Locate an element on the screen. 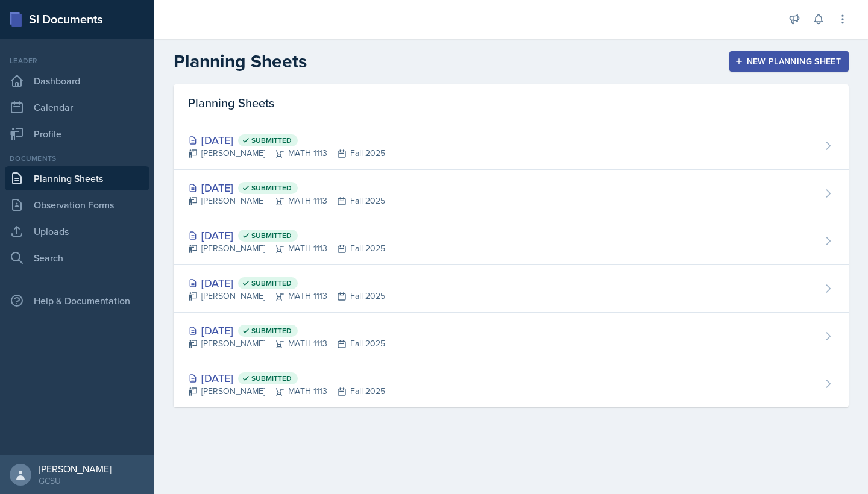 This screenshot has width=868, height=494. a: Dashboard is located at coordinates (77, 81).